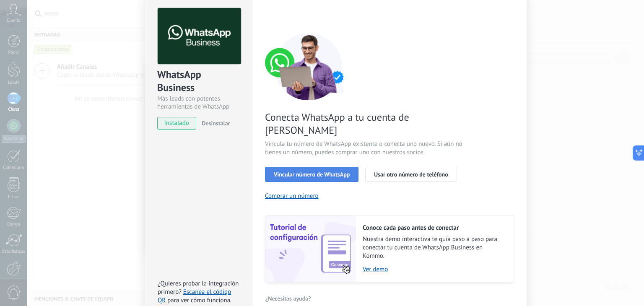 Image resolution: width=644 pixels, height=306 pixels. What do you see at coordinates (199, 300) in the screenshot?
I see `span: para ver cómo funciona.` at bounding box center [199, 300].